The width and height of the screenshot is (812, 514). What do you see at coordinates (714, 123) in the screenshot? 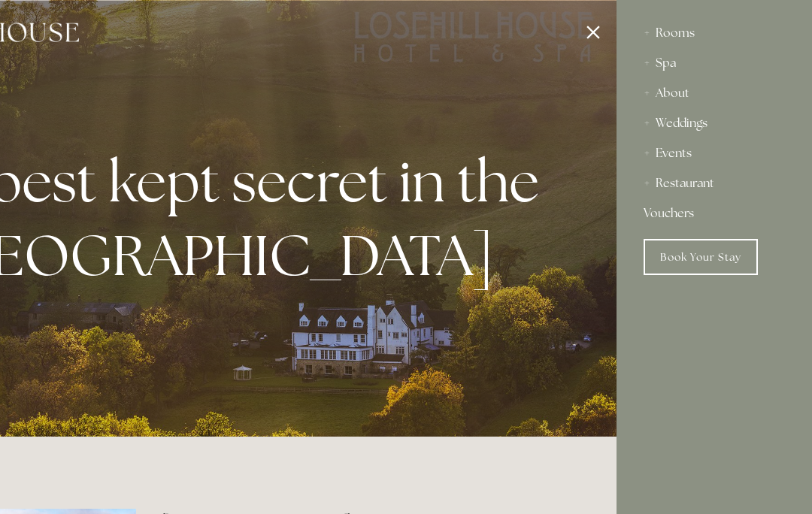
I see `div: Weddings` at bounding box center [714, 123].